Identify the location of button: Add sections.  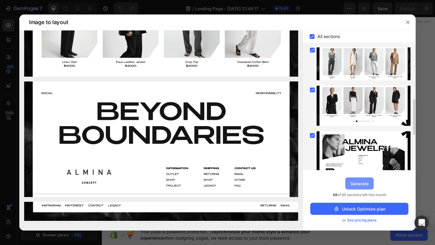
(158, 134).